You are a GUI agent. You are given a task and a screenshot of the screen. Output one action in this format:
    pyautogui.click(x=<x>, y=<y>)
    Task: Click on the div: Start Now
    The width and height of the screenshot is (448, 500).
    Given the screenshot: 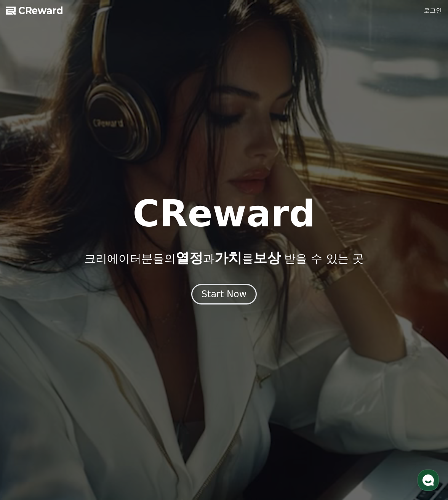 What is the action you would take?
    pyautogui.click(x=224, y=294)
    